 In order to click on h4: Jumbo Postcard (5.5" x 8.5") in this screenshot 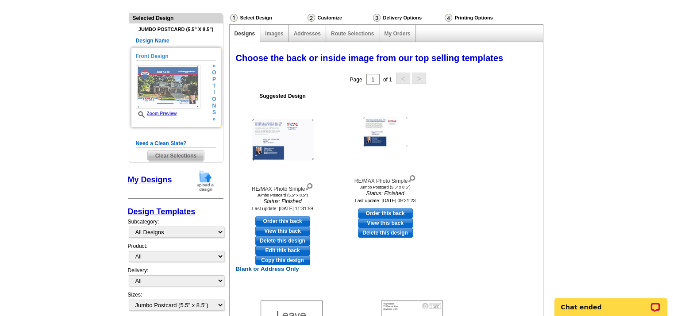, I will do `click(176, 29)`.